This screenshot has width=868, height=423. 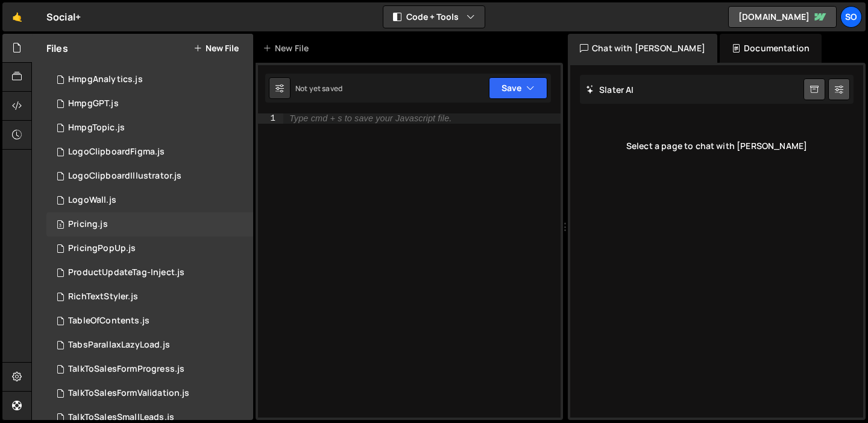 What do you see at coordinates (121, 417) in the screenshot?
I see `div: TalkToSalesSmallLeads.js` at bounding box center [121, 417].